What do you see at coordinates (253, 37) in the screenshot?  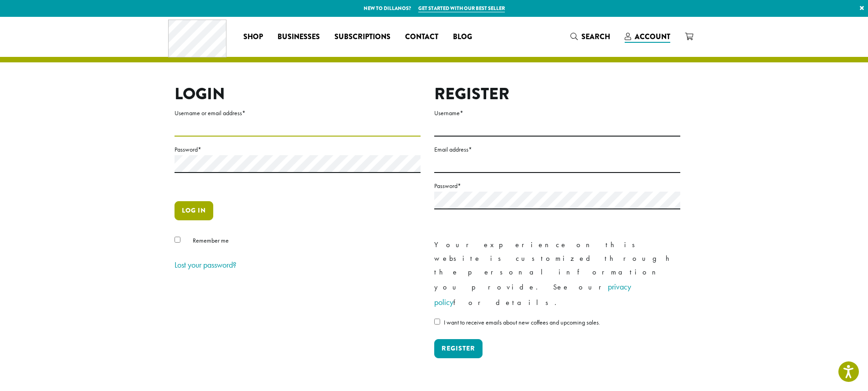 I see `span: Shop` at bounding box center [253, 37].